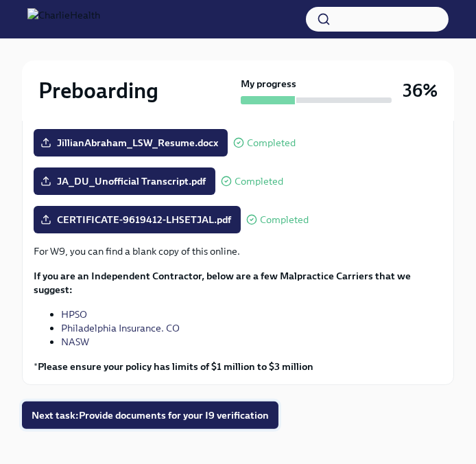 This screenshot has width=476, height=464. What do you see at coordinates (137, 220) in the screenshot?
I see `span: CERTIFICATE-9619412-LHSETJAL.pdf` at bounding box center [137, 220].